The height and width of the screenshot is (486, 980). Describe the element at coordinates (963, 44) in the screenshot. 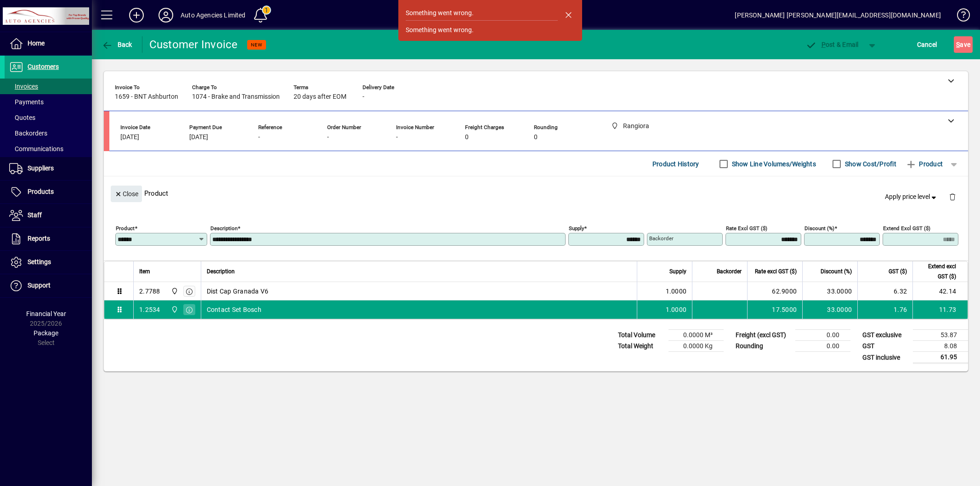

I see `span: ave` at that location.